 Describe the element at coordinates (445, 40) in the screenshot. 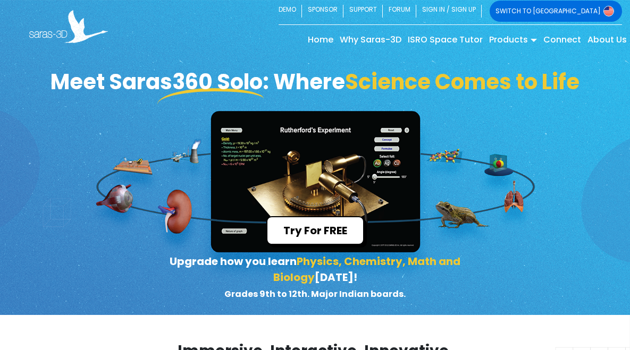

I see `a: ISRO Space Tutor` at that location.